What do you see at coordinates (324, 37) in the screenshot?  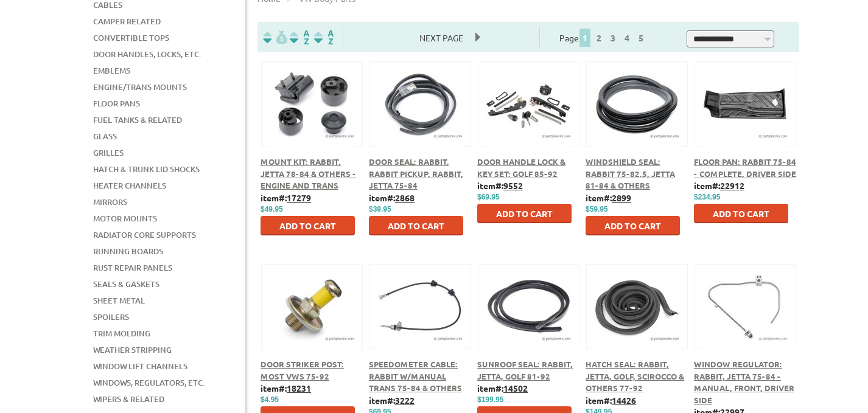 I see `img: Sort by Sales Rank` at bounding box center [324, 37].